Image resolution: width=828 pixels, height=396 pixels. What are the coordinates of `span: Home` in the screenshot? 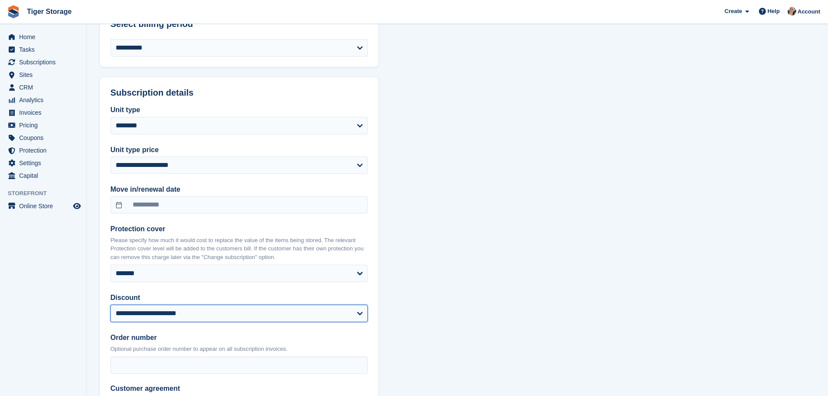 It's located at (45, 37).